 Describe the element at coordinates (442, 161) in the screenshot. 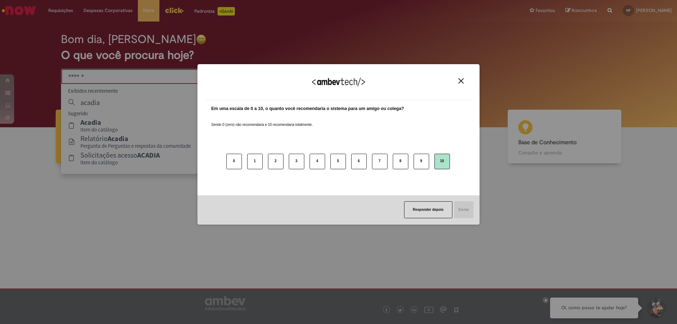

I see `button: 10` at that location.